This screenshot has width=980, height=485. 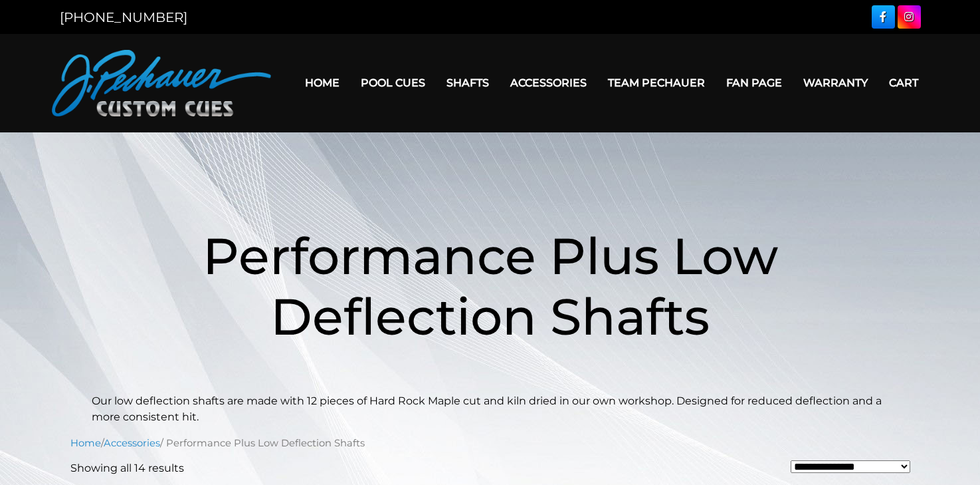 I want to click on a: Warranty, so click(x=835, y=82).